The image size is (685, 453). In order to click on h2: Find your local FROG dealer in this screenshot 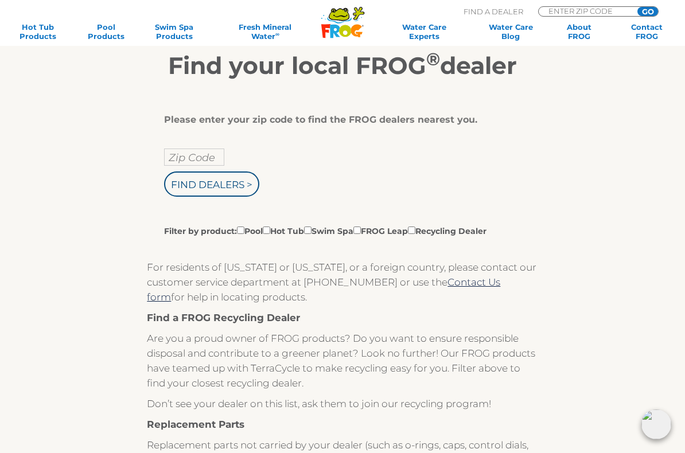, I will do `click(342, 65)`.